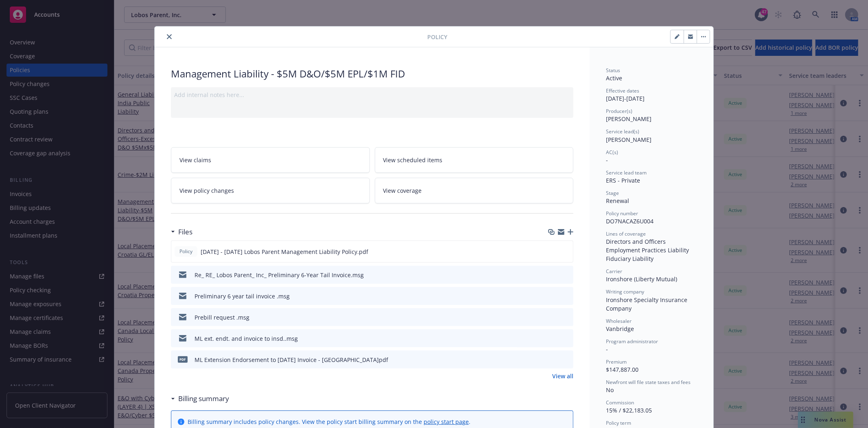 This screenshot has width=868, height=428. I want to click on span: View coverage, so click(402, 190).